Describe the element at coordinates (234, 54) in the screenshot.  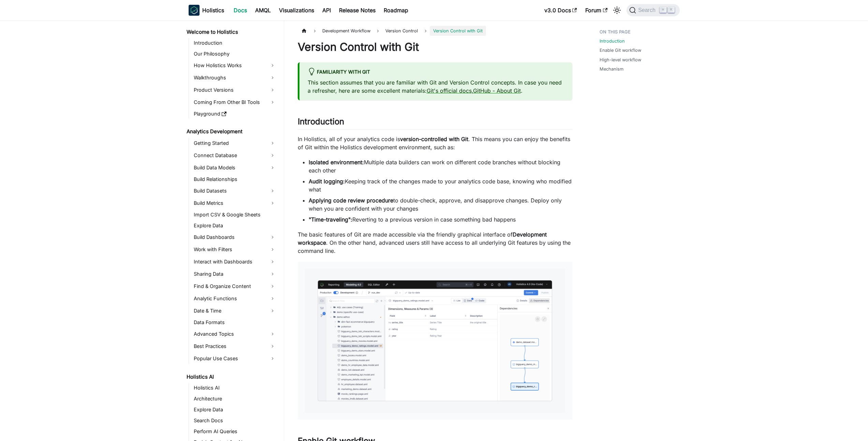
I see `a: Our Philosophy` at that location.